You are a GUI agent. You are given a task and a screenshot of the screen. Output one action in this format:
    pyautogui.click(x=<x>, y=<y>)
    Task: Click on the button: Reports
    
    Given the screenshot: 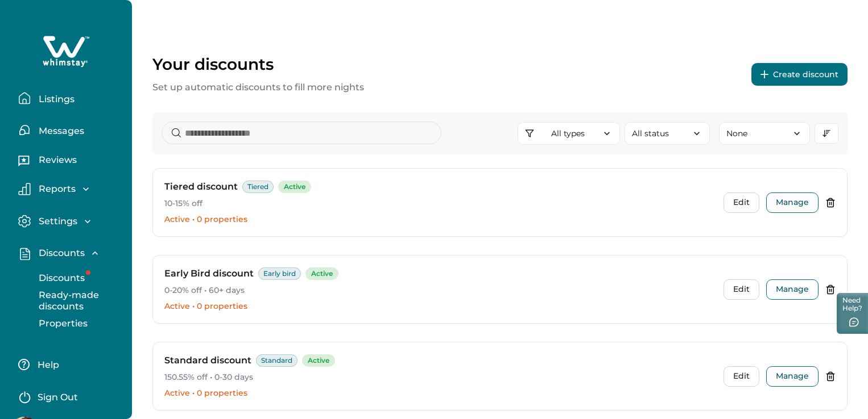 What is the action you would take?
    pyautogui.click(x=70, y=189)
    